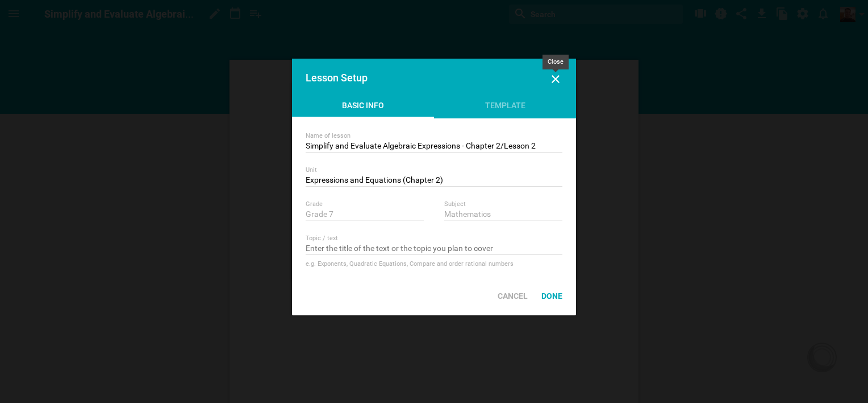 Image resolution: width=868 pixels, height=403 pixels. I want to click on div: Topic / text, so click(434, 239).